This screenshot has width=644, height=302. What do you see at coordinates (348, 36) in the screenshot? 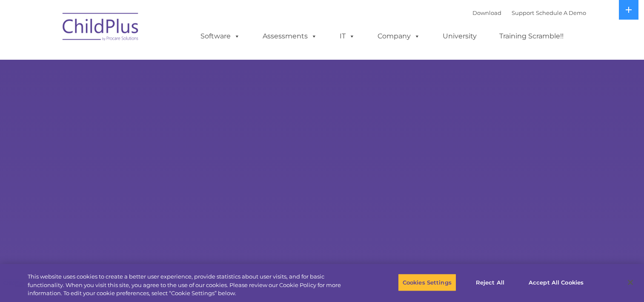
I see `a: IT` at bounding box center [348, 36].